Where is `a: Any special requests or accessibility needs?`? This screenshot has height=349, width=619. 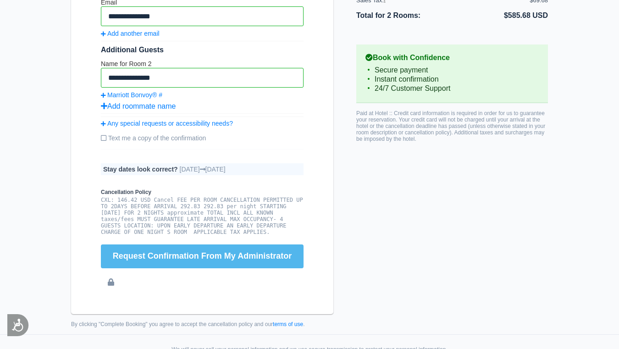
a: Any special requests or accessibility needs? is located at coordinates (202, 123).